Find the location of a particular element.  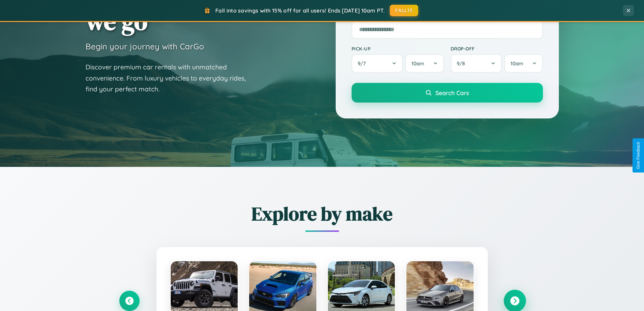

h2: Explore by make is located at coordinates (322, 213).